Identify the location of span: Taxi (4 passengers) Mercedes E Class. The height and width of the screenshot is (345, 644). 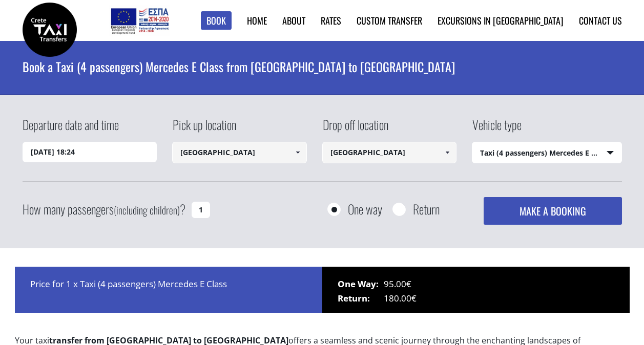
(547, 153).